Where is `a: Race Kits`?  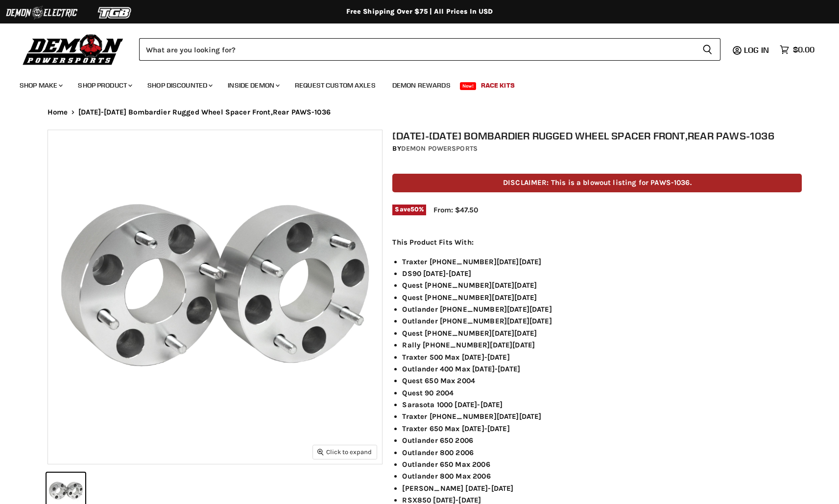 a: Race Kits is located at coordinates (498, 85).